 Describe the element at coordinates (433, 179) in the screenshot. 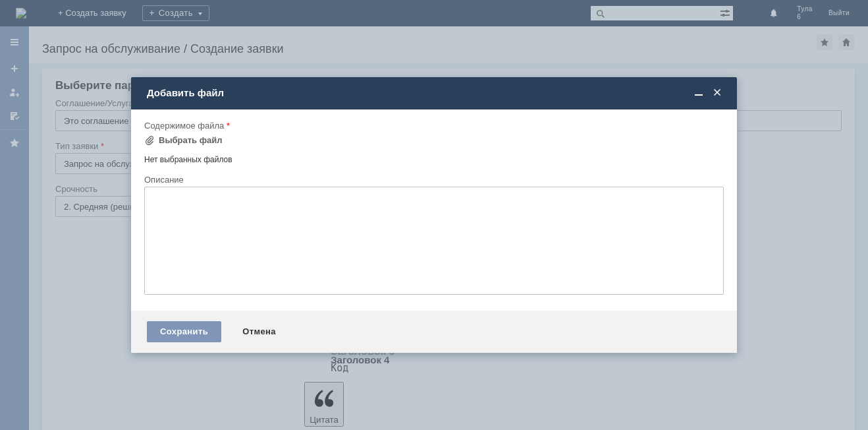

I see `div: Описание` at that location.